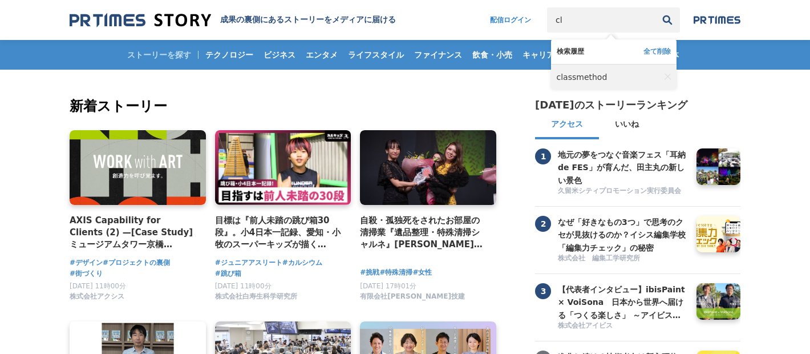 Image resolution: width=810 pixels, height=354 pixels. Describe the element at coordinates (623, 326) in the screenshot. I see `a: 株式会社アイビス` at that location.